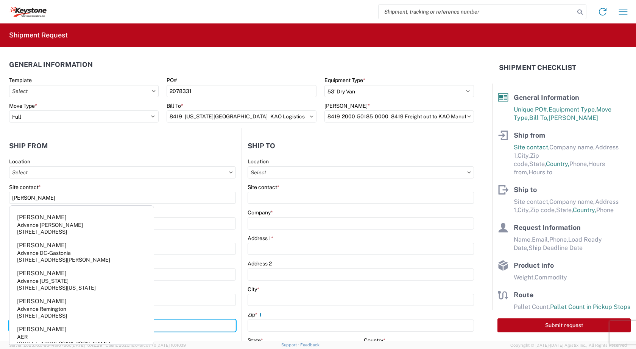  I want to click on span: Weight,, so click(524, 277).